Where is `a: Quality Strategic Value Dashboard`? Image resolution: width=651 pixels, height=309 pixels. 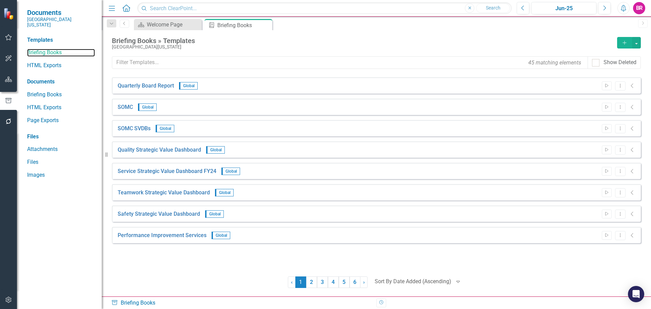 a: Quality Strategic Value Dashboard is located at coordinates (159, 150).